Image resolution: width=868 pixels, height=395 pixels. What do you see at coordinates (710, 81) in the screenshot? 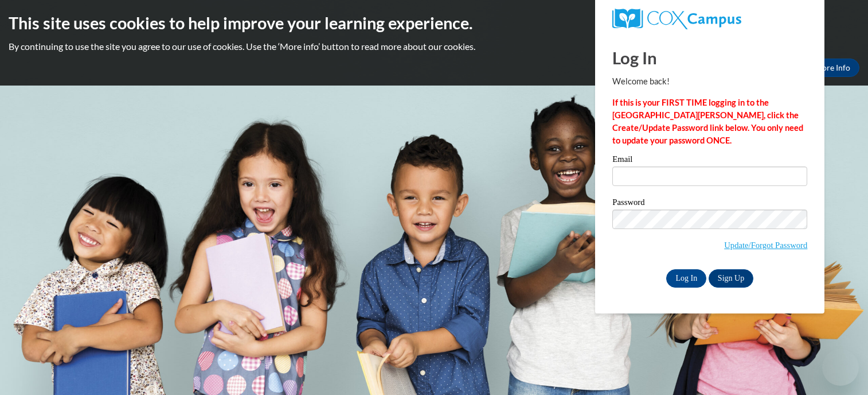
I see `p: Welcome back!` at bounding box center [710, 81].